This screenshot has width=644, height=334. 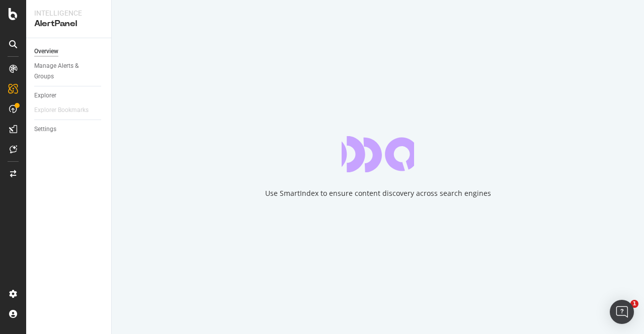 What do you see at coordinates (69, 24) in the screenshot?
I see `div: AlertPanel` at bounding box center [69, 24].